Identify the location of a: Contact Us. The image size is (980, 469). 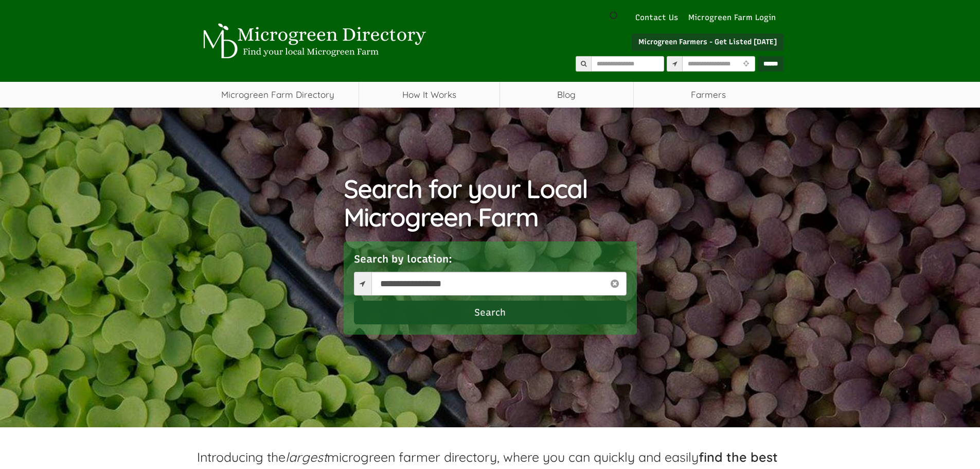
(657, 18).